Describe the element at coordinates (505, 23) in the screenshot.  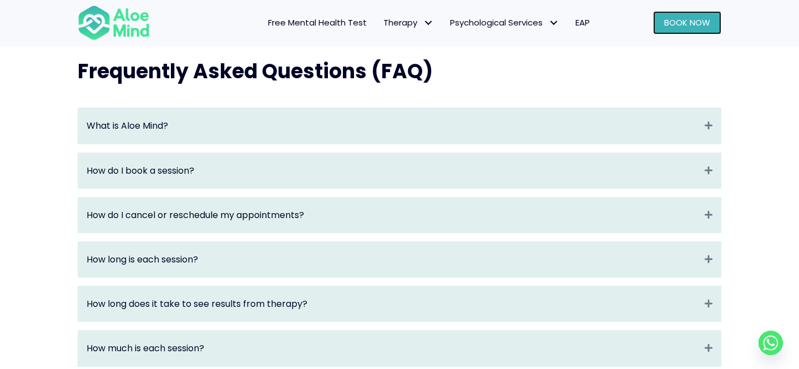
I see `a: Psychological ServicesPsychological Services: submenu` at that location.